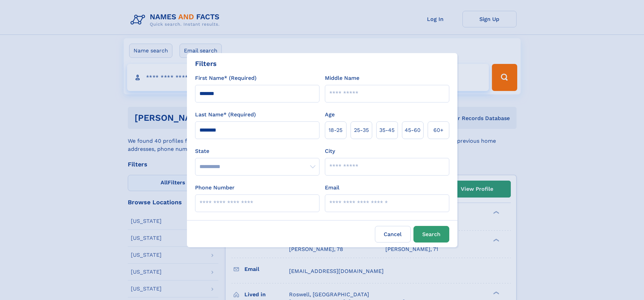 The image size is (644, 300). Describe the element at coordinates (225, 115) in the screenshot. I see `label: Last Name* (Required)` at that location.